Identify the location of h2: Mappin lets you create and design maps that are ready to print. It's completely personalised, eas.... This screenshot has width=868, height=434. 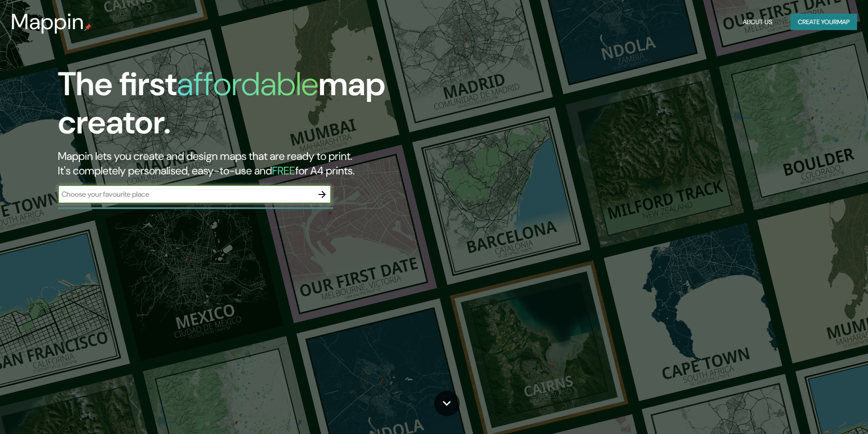
(275, 164).